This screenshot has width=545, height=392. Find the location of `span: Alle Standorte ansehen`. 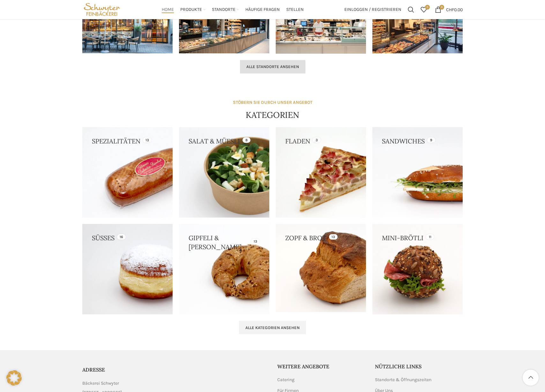

span: Alle Standorte ansehen is located at coordinates (272, 67).